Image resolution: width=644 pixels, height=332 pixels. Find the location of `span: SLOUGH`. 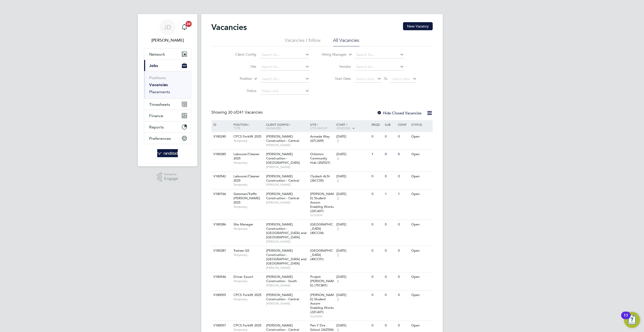

span: SLOUGH is located at coordinates (322, 316).